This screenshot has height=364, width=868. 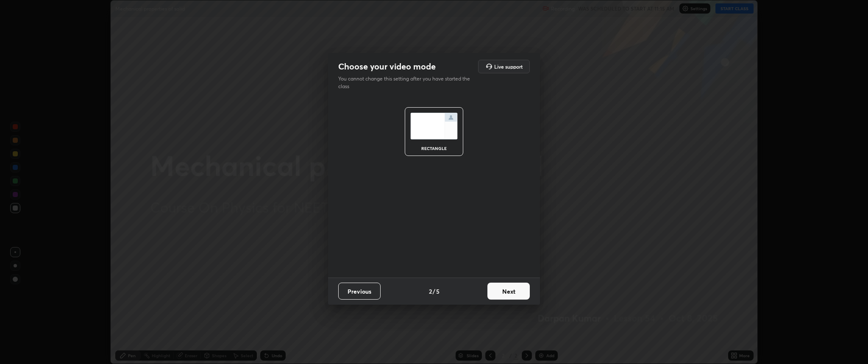 I want to click on img: normalScreenIcon.ae25ed63.svg, so click(x=434, y=126).